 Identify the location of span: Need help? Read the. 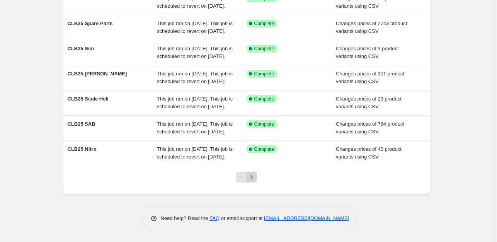
(185, 218).